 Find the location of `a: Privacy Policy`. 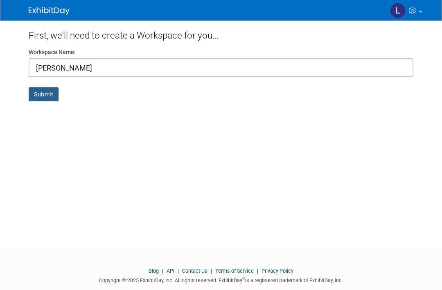

a: Privacy Policy is located at coordinates (278, 270).